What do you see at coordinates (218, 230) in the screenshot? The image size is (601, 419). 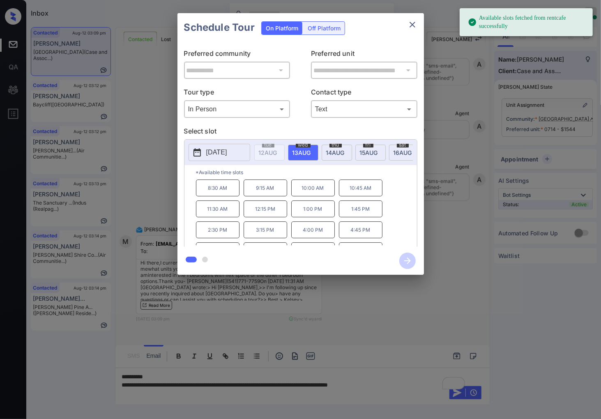 I see `p: 2:30 PM` at bounding box center [218, 230].